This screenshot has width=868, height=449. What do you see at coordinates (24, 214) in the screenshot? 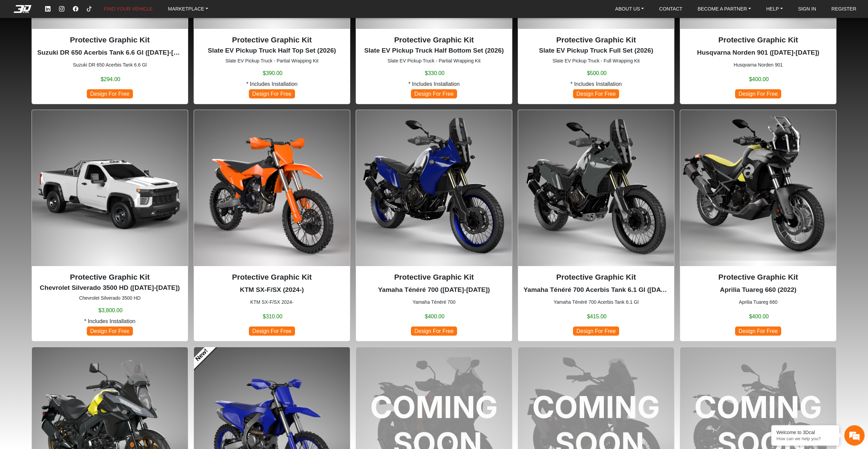
I see `span: Conversation` at bounding box center [24, 214].